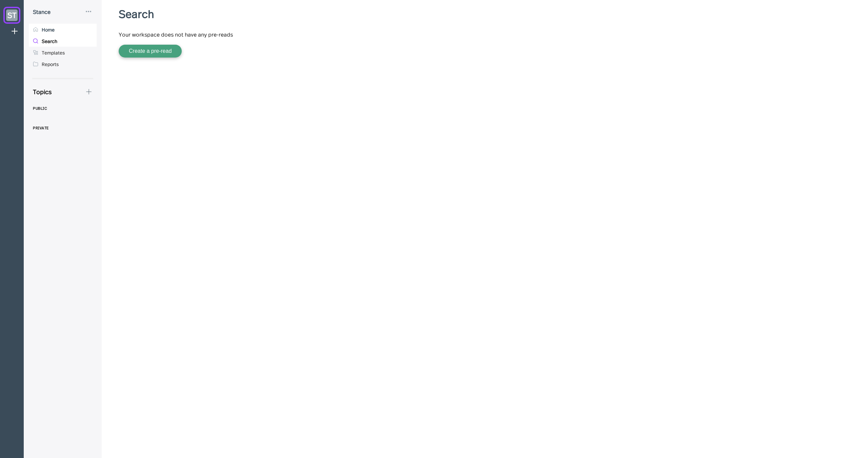  What do you see at coordinates (12, 16) in the screenshot?
I see `a: ST` at bounding box center [12, 16].